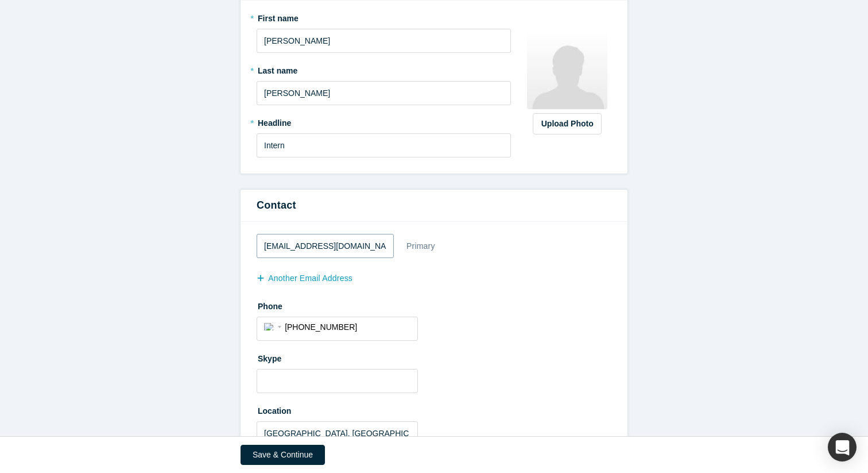 The height and width of the screenshot is (473, 868). What do you see at coordinates (384, 121) in the screenshot?
I see `label: Headline` at bounding box center [384, 121].